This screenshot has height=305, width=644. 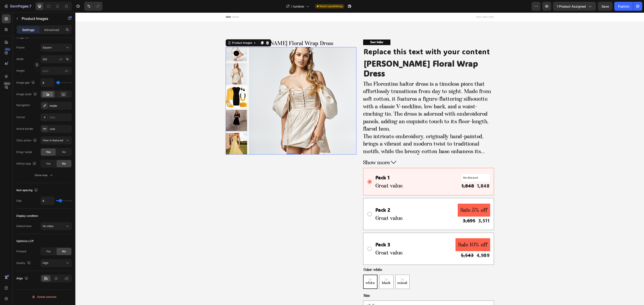 What do you see at coordinates (27, 190) in the screenshot?
I see `div: Item spacing` at bounding box center [27, 190].